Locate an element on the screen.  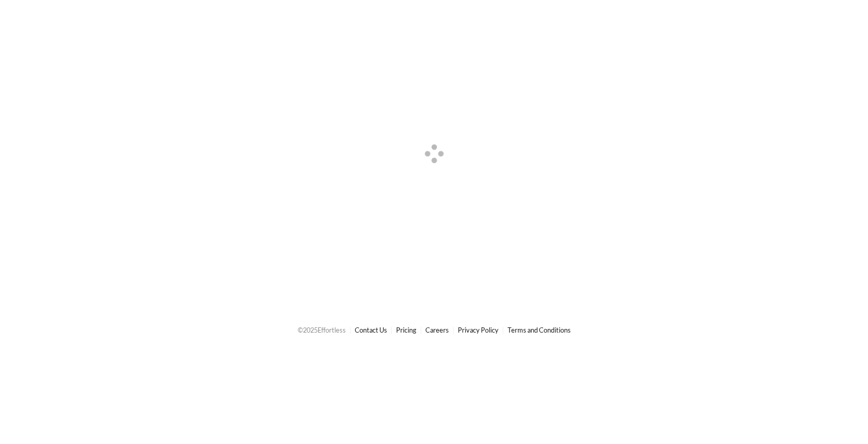
span: © 2025 Effortless is located at coordinates (322, 330).